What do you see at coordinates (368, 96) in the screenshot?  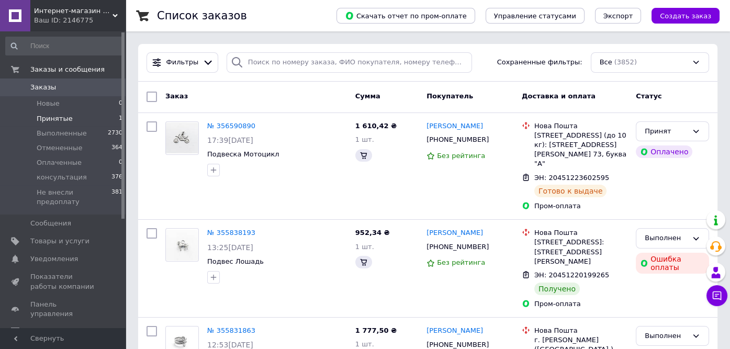 I see `span: Сумма` at bounding box center [368, 96].